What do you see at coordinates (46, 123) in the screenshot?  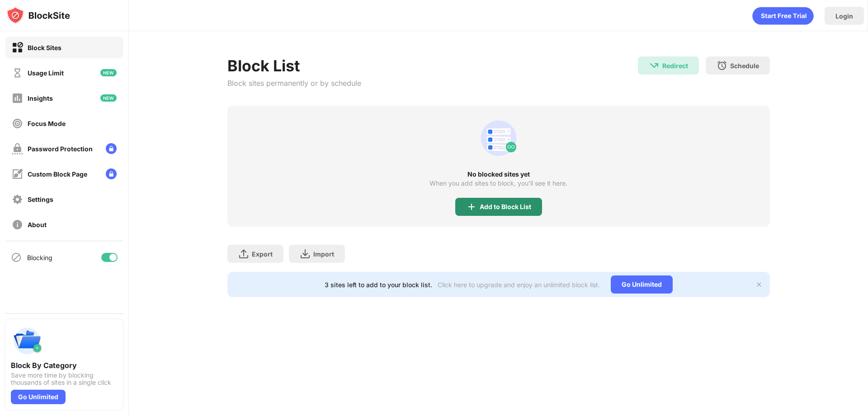 I see `div: Focus Mode` at bounding box center [46, 123].